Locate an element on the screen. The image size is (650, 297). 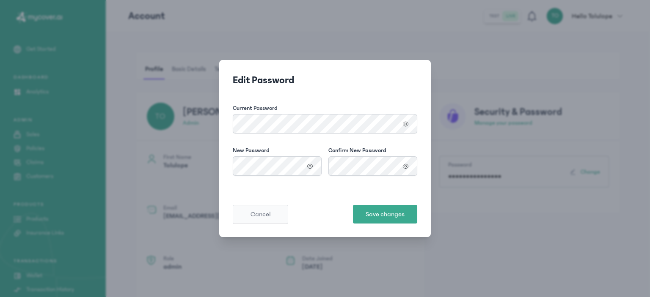
span: Cancel is located at coordinates (261, 214).